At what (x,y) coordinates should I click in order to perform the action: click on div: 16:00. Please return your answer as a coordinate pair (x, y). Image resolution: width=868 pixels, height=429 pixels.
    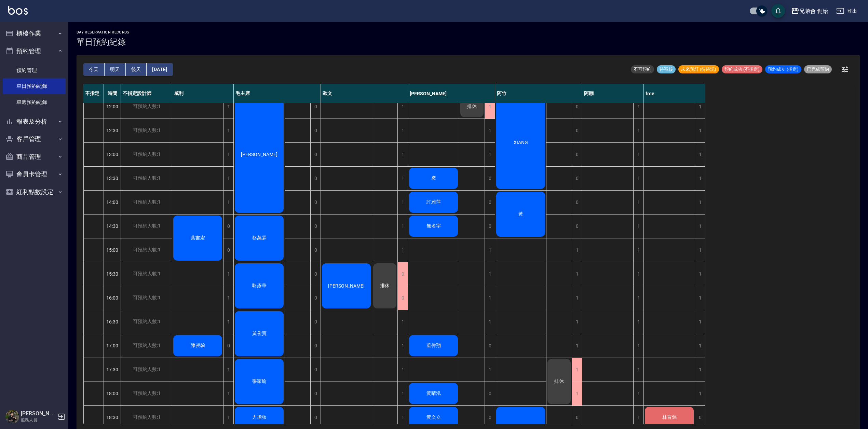
    Looking at the image, I should click on (112, 298).